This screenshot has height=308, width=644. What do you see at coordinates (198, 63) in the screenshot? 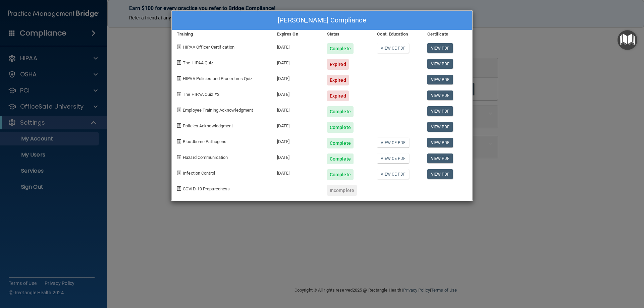
I see `span: The HIPAA Quiz` at bounding box center [198, 63].